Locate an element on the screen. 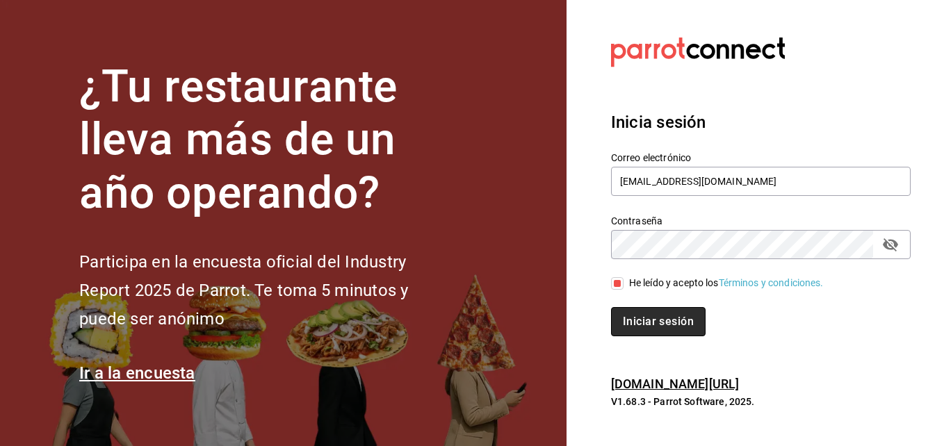  h1: ¿Tu restaurante lleva más de un año operando? is located at coordinates (267, 140).